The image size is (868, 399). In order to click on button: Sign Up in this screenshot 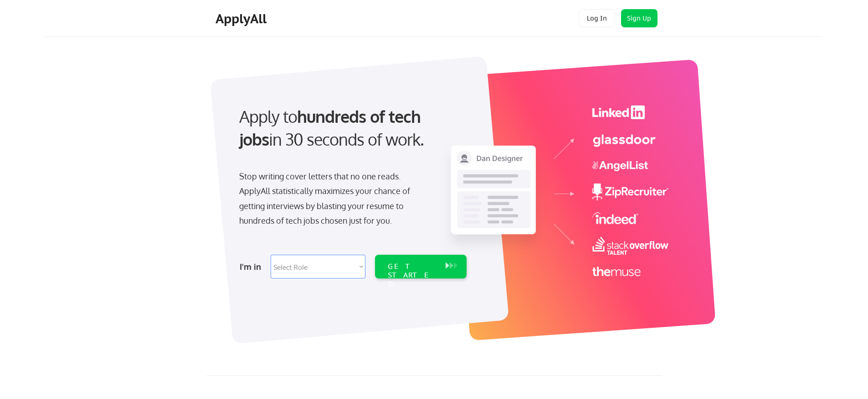, I will do `click(639, 19)`.